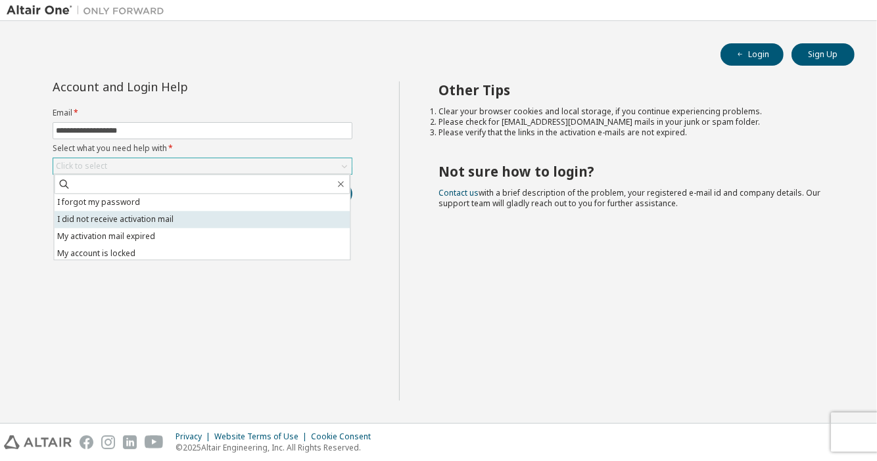 The image size is (877, 461). I want to click on img: altair_logo.svg, so click(37, 442).